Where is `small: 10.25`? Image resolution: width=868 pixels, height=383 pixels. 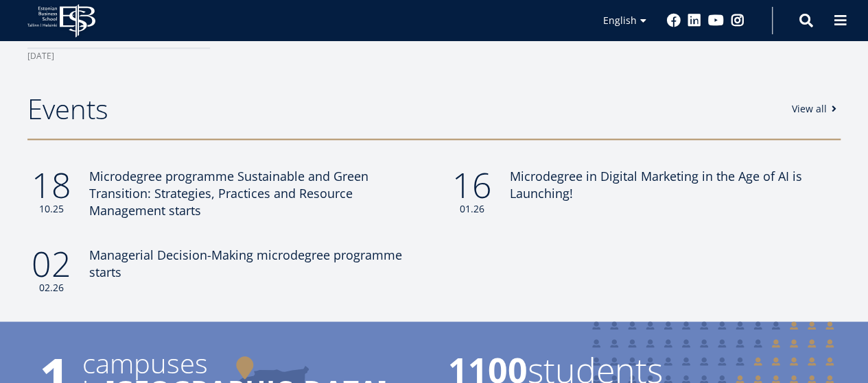 small: 10.25 is located at coordinates (52, 209).